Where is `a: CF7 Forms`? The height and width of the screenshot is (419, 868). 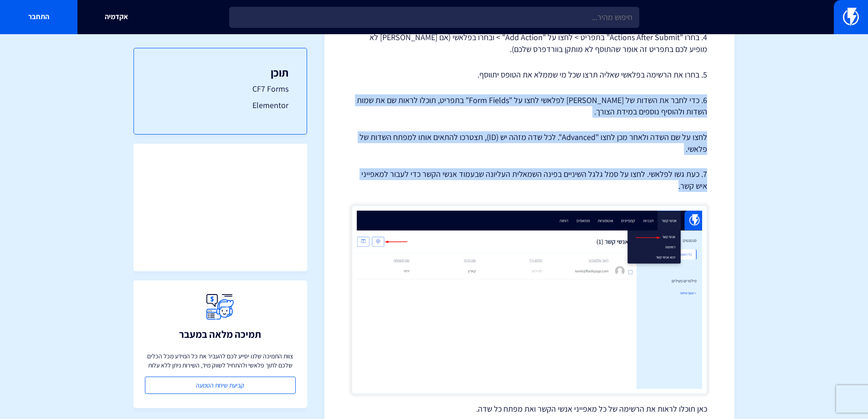 a: CF7 Forms is located at coordinates (220, 89).